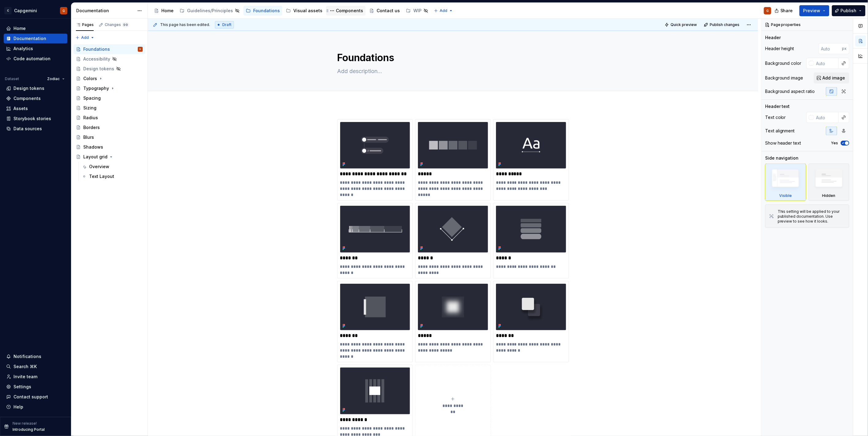 Image resolution: width=868 pixels, height=436 pixels. I want to click on a: Data sources, so click(35, 129).